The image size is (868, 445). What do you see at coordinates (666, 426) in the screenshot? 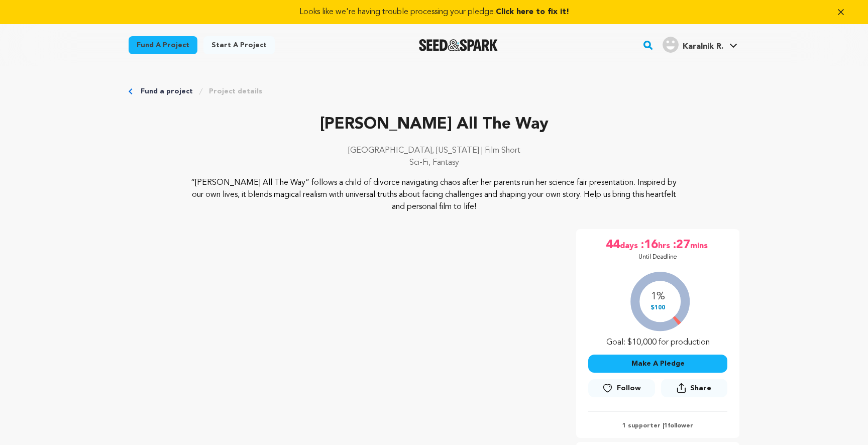
I see `span: 1` at bounding box center [666, 426].